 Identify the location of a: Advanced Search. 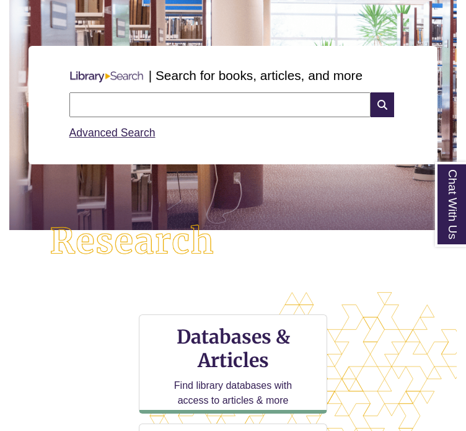
(112, 133).